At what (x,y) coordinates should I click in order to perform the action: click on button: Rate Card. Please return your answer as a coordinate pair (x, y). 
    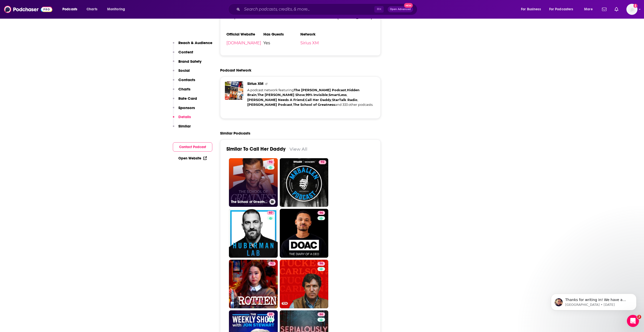
    Looking at the image, I should click on (185, 100).